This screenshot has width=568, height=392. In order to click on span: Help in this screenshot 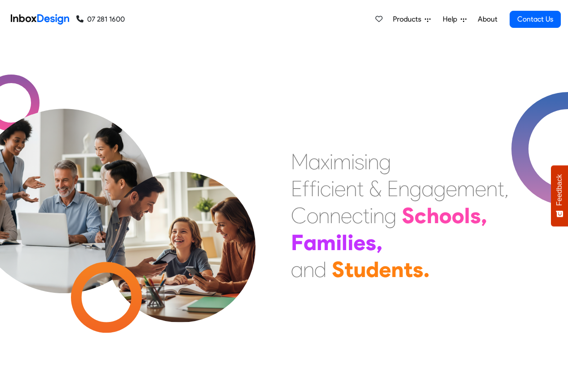, I will do `click(452, 20)`.